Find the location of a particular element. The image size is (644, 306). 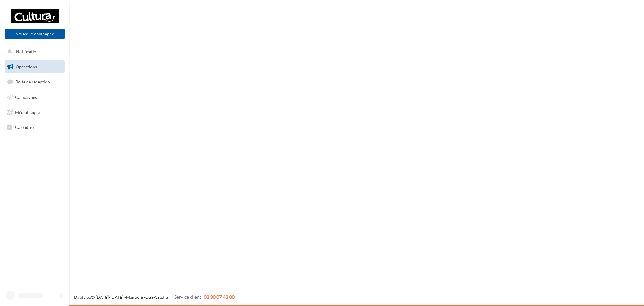

span: Service client is located at coordinates (188, 297).